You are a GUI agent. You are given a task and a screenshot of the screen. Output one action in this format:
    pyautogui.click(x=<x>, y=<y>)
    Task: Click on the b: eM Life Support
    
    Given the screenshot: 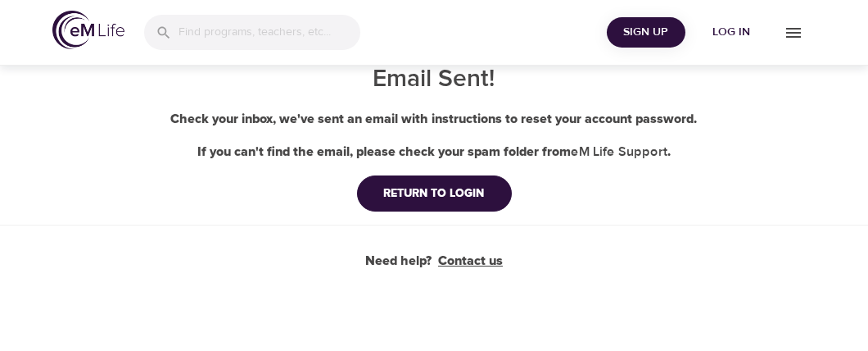 What is the action you would take?
    pyautogui.click(x=619, y=151)
    